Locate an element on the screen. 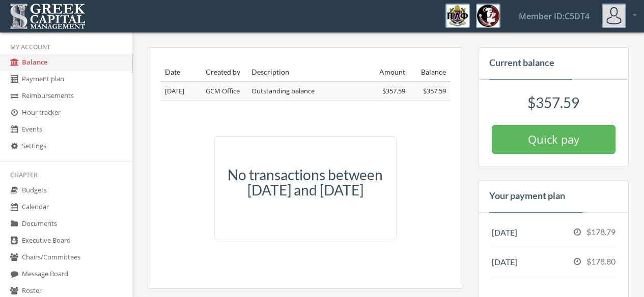 This screenshot has height=297, width=644. h4: Your payment plan is located at coordinates (527, 196).